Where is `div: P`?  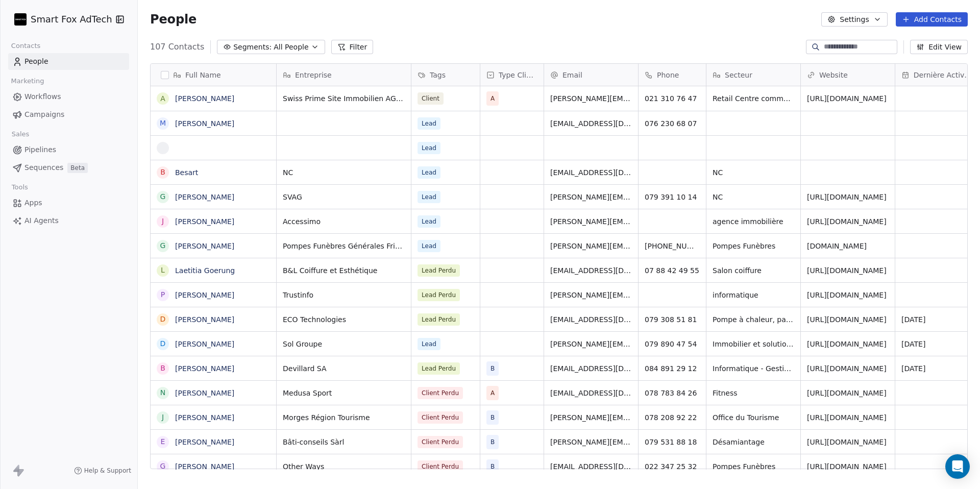
div: P is located at coordinates (163, 294).